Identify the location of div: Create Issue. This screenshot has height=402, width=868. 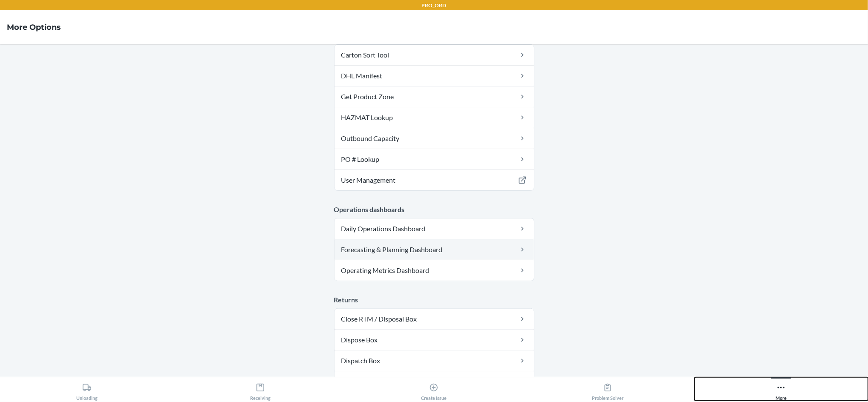
(434, 390).